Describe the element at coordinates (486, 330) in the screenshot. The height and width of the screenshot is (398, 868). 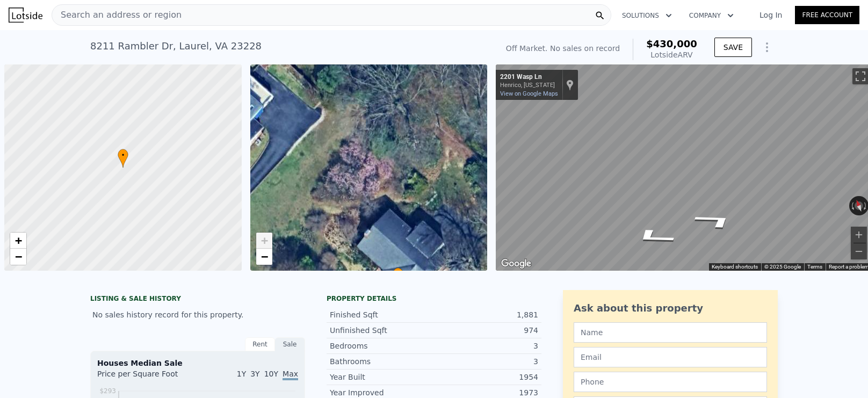
I see `div: 974` at that location.